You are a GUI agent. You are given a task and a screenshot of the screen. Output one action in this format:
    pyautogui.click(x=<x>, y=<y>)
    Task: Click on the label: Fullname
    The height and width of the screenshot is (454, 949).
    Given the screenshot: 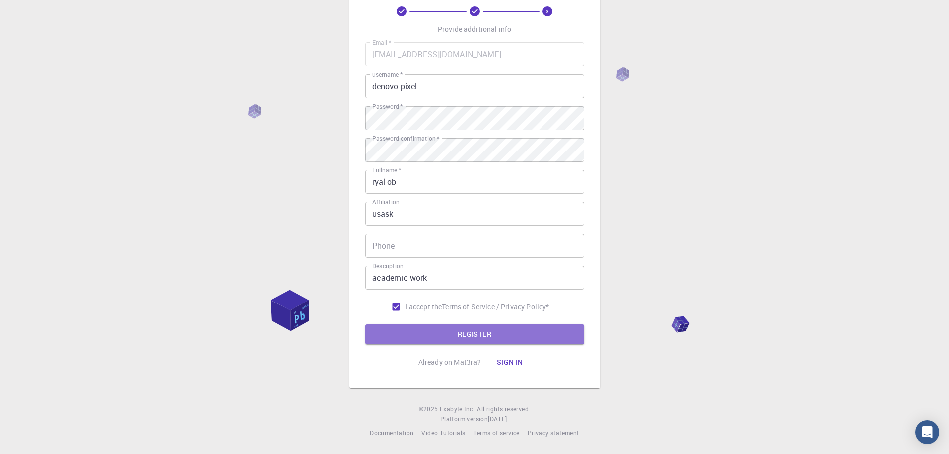 What is the action you would take?
    pyautogui.click(x=387, y=170)
    